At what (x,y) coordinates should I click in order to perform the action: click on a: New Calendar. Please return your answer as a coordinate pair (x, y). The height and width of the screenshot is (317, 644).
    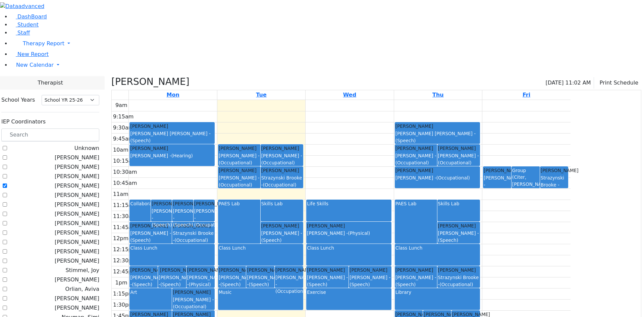
    Looking at the image, I should click on (327, 65).